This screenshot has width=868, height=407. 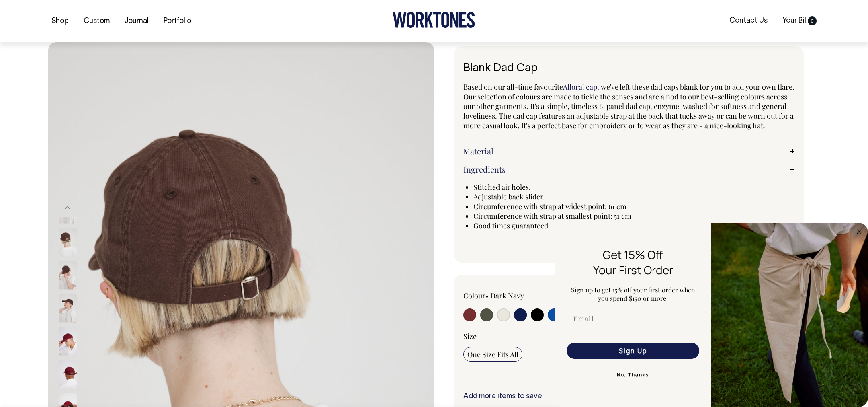 I want to click on a: Your Bill0, so click(x=799, y=20).